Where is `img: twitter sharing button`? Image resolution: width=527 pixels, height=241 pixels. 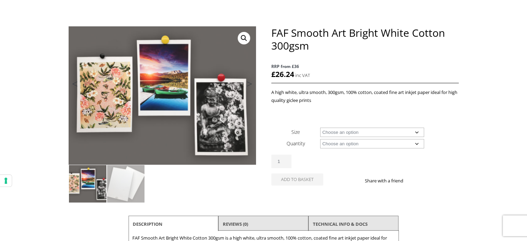 img: twitter sharing button is located at coordinates (422, 180).